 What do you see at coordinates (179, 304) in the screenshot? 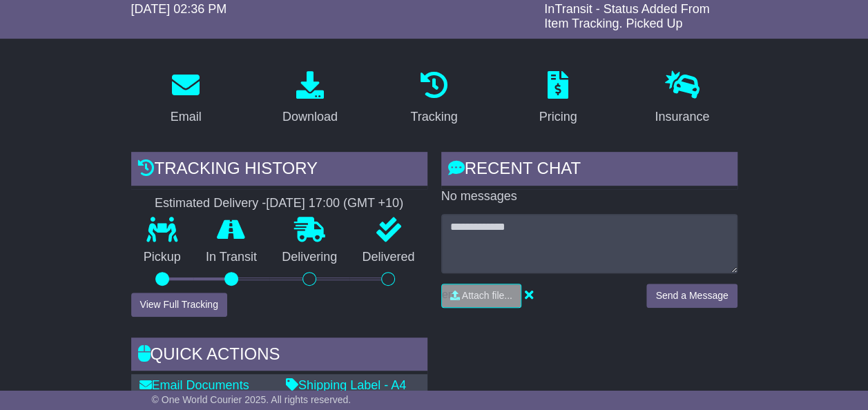
I see `button: View Full Tracking` at bounding box center [179, 304].